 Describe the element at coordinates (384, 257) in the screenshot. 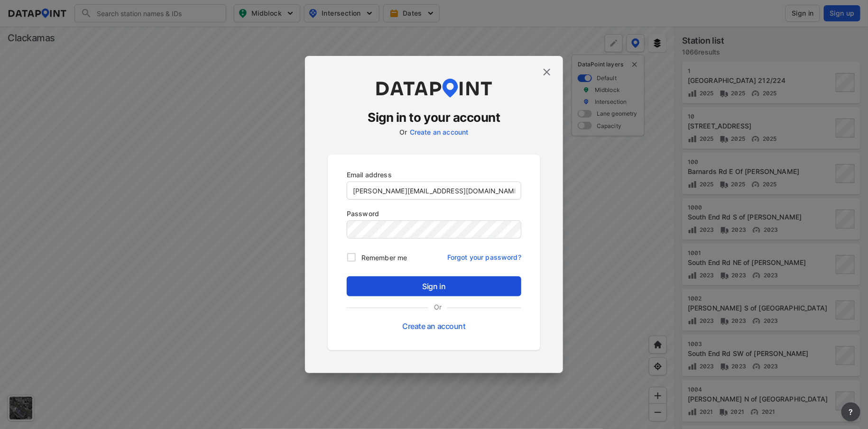

I see `span: Remember me` at that location.